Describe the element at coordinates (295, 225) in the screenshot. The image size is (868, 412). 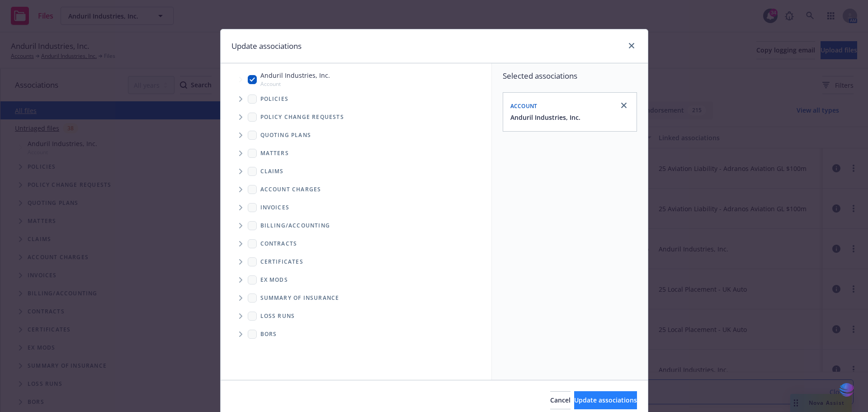
I see `span: Billing/Accounting` at that location.